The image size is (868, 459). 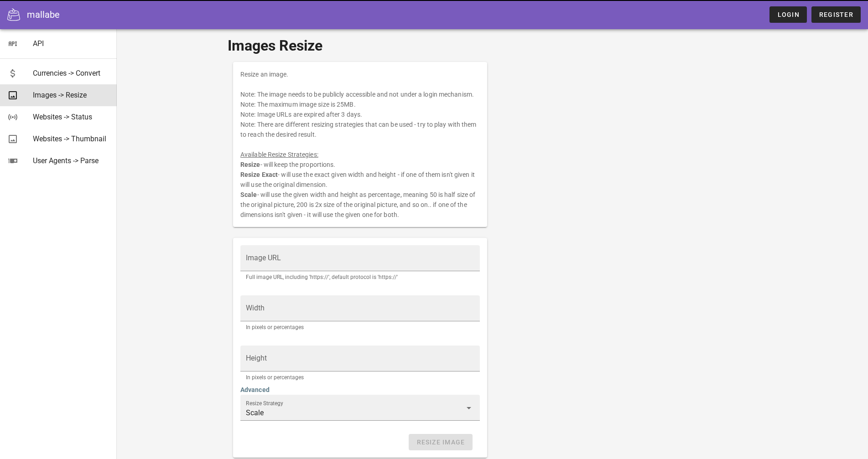 I want to click on label: Resize Strategy, so click(x=265, y=403).